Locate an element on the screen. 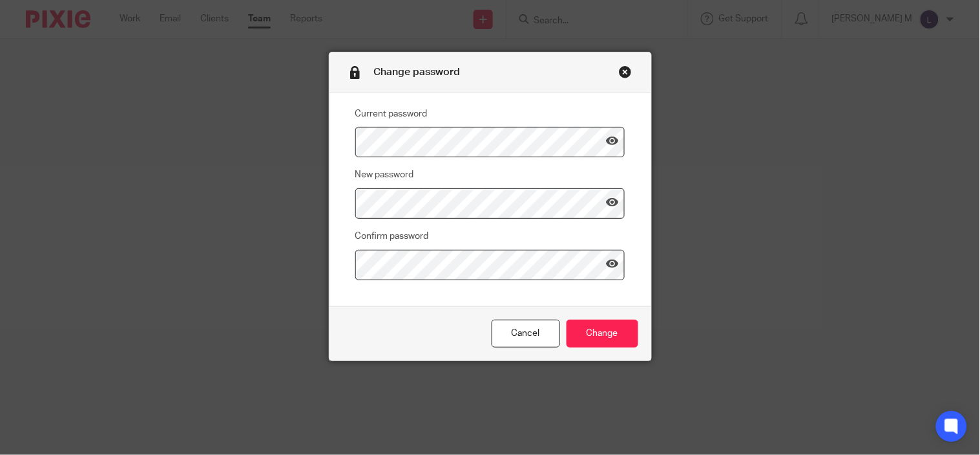  label: Current password is located at coordinates (392, 114).